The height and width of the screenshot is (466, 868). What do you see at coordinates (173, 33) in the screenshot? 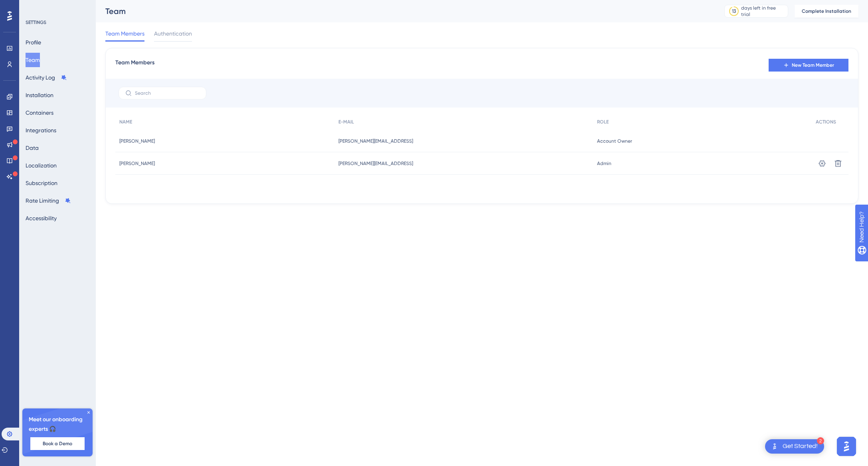
I see `span: Authentication` at bounding box center [173, 33].